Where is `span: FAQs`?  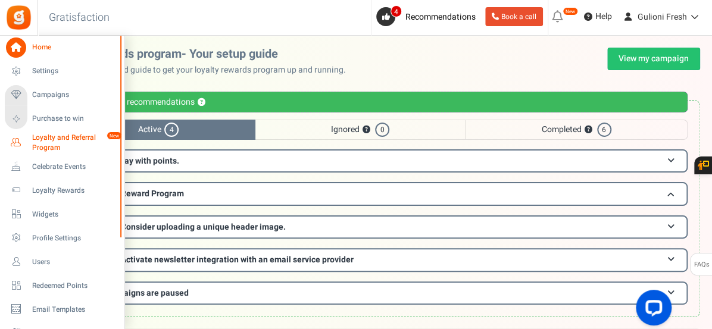
span: FAQs is located at coordinates (701, 265).